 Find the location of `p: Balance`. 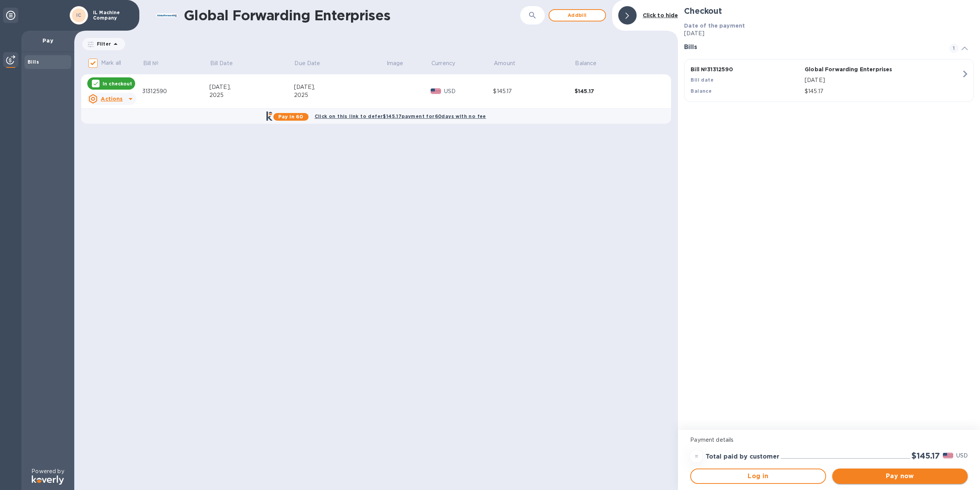

p: Balance is located at coordinates (586, 63).